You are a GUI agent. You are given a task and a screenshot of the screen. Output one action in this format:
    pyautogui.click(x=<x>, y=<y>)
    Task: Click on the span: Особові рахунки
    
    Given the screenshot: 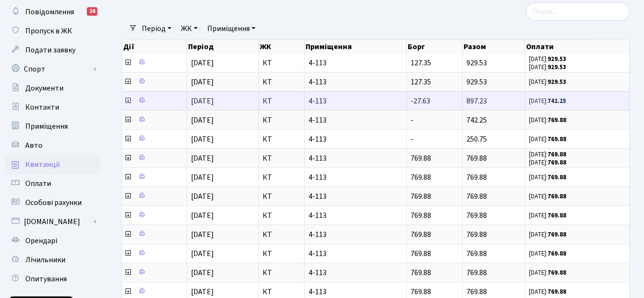 What is the action you would take?
    pyautogui.click(x=53, y=203)
    